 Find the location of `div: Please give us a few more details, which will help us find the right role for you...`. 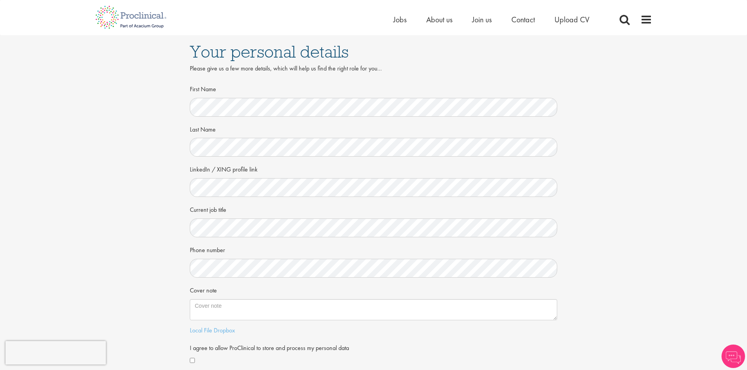

div: Please give us a few more details, which will help us find the right role for you... is located at coordinates (374, 73).